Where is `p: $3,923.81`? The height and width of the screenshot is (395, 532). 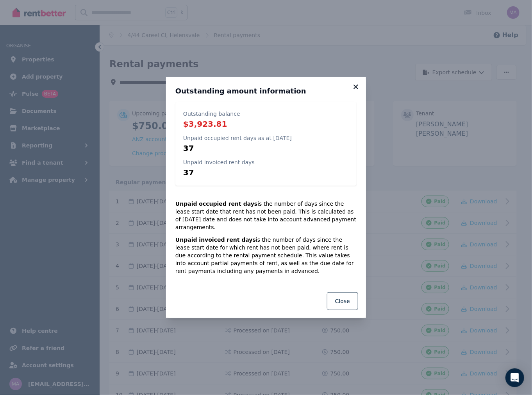
p: $3,923.81 is located at coordinates (212, 124).